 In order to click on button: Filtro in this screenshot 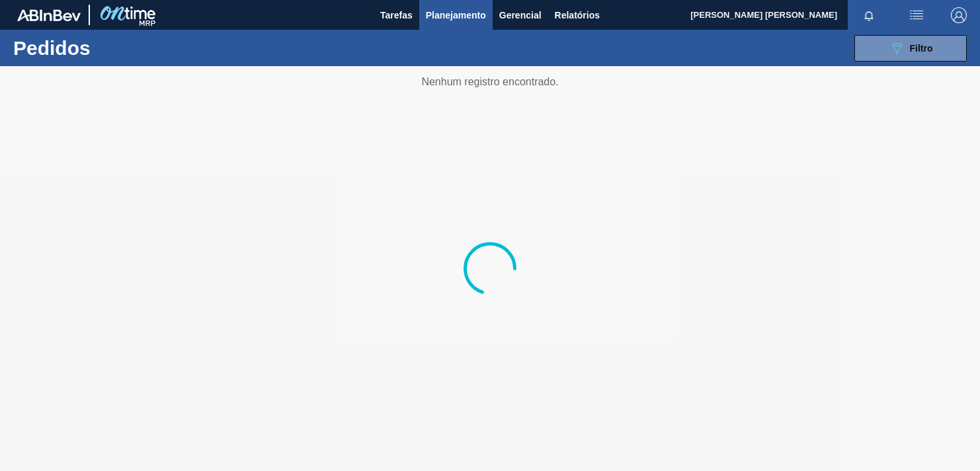, I will do `click(911, 48)`.